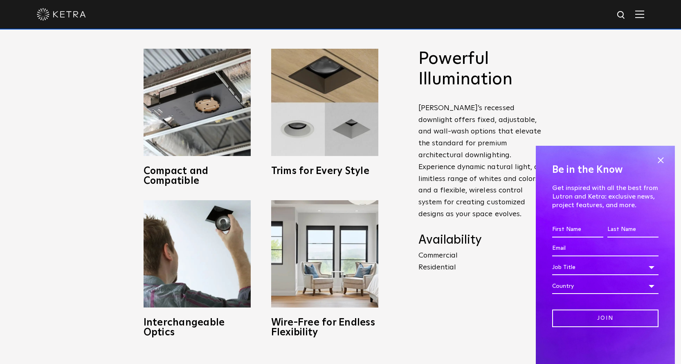 Image resolution: width=681 pixels, height=364 pixels. Describe the element at coordinates (606, 286) in the screenshot. I see `div: Country` at that location.